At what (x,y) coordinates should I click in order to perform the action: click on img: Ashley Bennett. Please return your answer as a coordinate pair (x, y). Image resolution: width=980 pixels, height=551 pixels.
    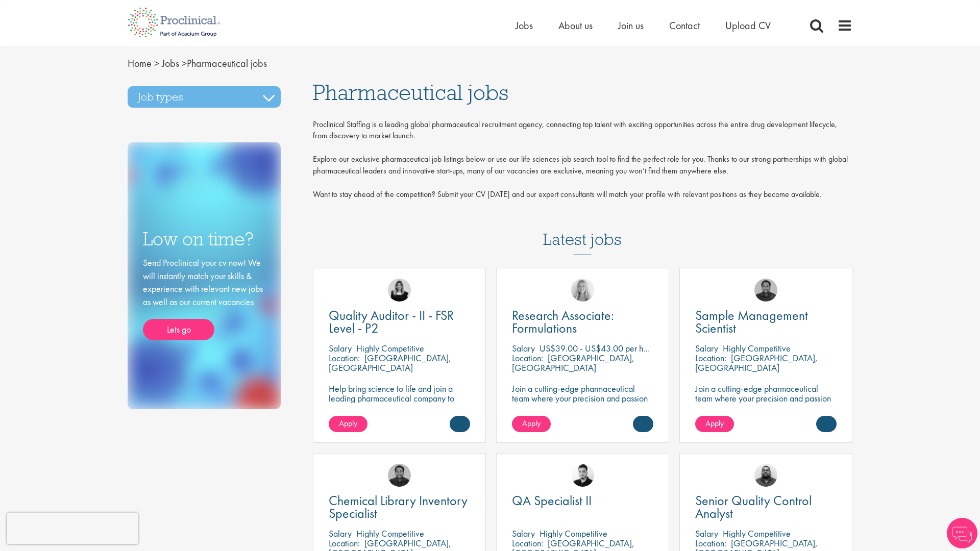
    Looking at the image, I should click on (765, 475).